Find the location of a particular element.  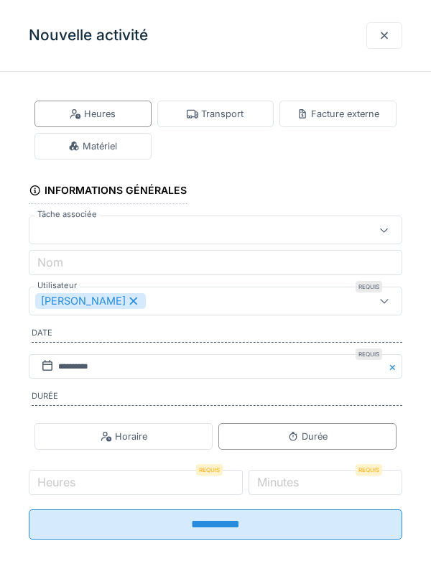

div: Matériel is located at coordinates (93, 146).